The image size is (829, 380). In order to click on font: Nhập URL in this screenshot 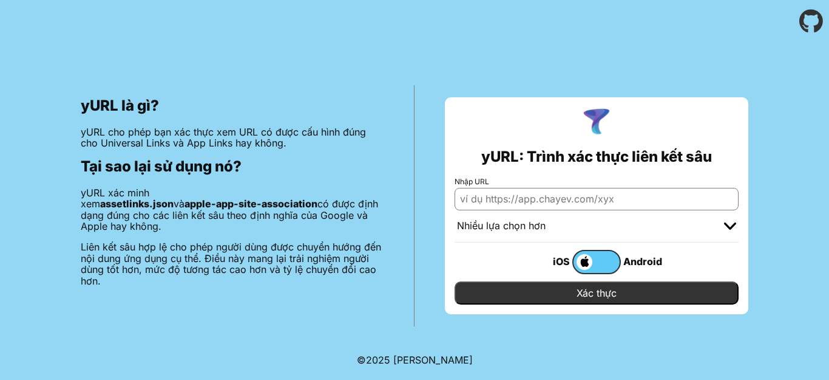, I will do `click(472, 181)`.